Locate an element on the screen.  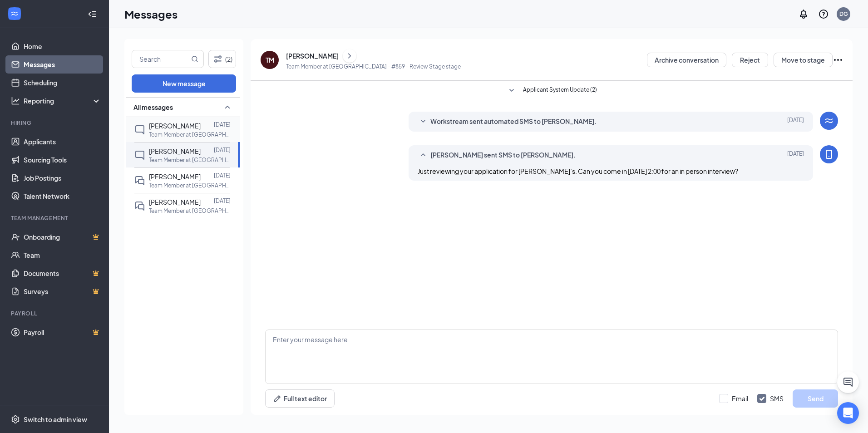
div: TM is located at coordinates (270, 60).